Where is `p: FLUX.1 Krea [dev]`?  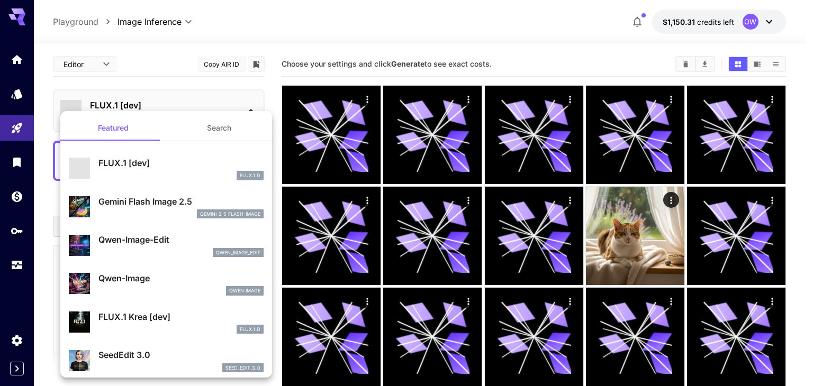 p: FLUX.1 Krea [dev] is located at coordinates (181, 317).